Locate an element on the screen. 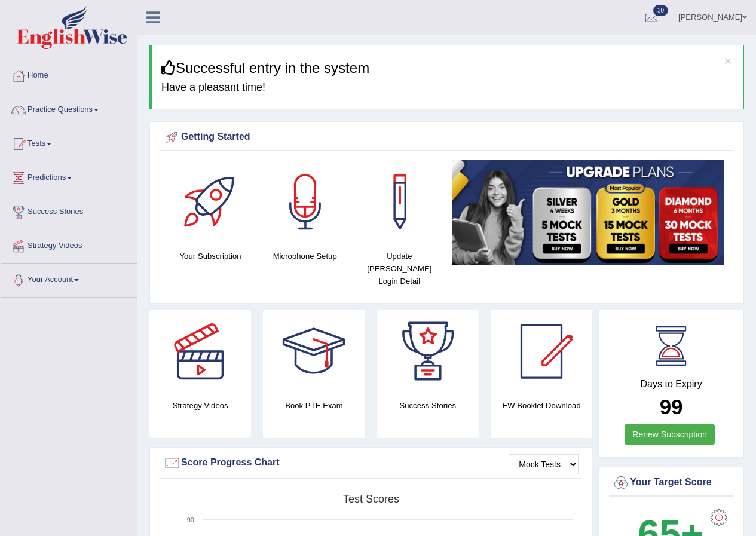  b: 99 is located at coordinates (671, 407).